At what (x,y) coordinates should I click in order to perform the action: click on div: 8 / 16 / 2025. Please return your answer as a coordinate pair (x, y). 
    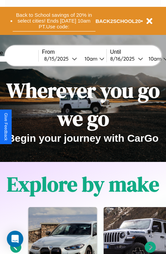
    Looking at the image, I should click on (124, 58).